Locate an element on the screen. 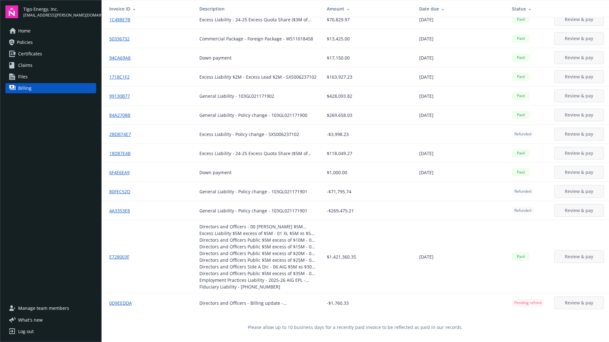 Image resolution: width=609 pixels, height=342 pixels. a: Policies is located at coordinates (51, 42).